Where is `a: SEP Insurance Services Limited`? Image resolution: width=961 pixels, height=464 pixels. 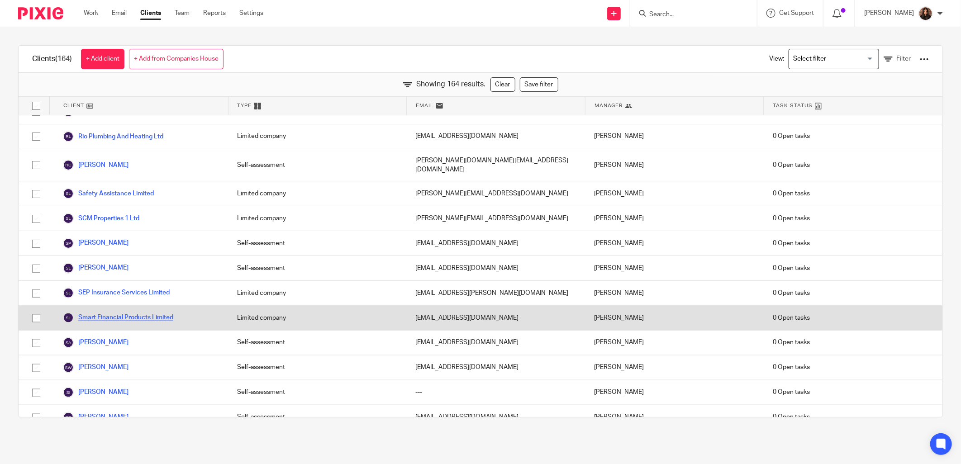 a: SEP Insurance Services Limited is located at coordinates (116, 293).